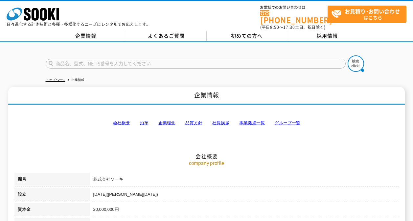  What do you see at coordinates (167, 123) in the screenshot?
I see `a: 企業理念` at bounding box center [167, 123].